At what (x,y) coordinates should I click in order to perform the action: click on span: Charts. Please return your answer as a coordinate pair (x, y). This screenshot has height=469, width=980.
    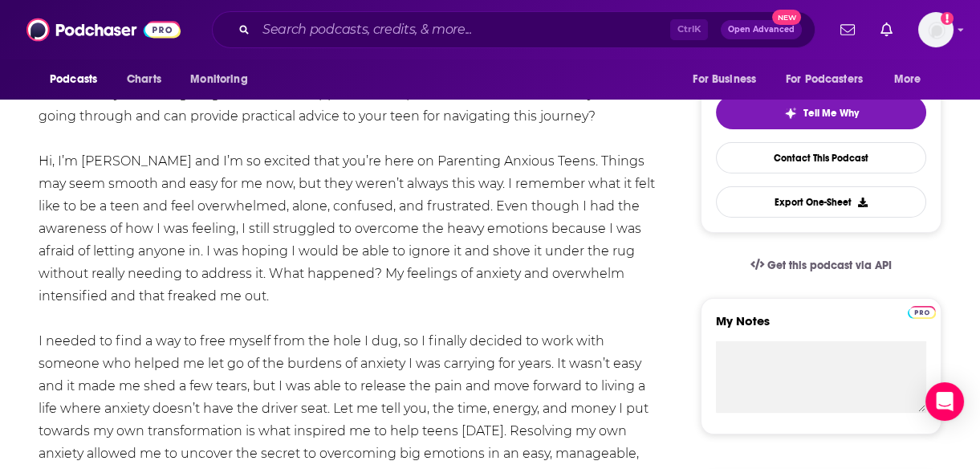
    Looking at the image, I should click on (144, 80).